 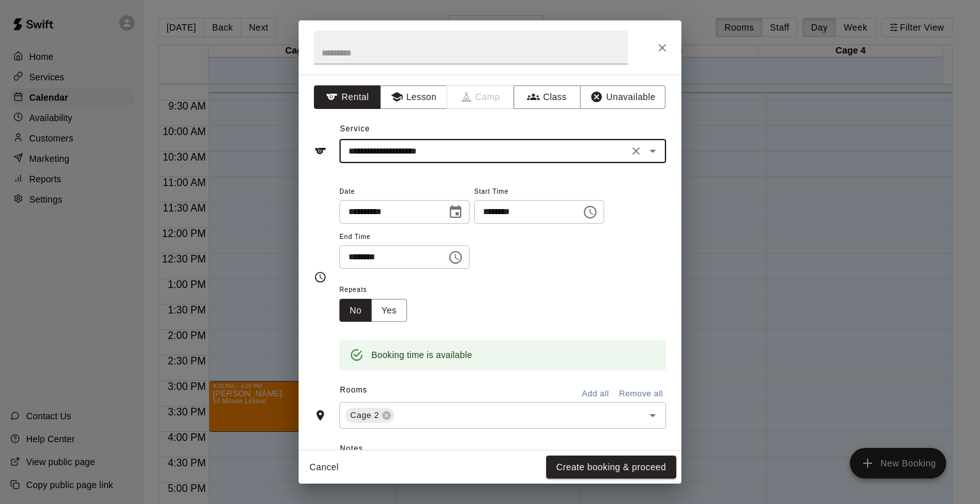 I want to click on svg: Timing, so click(x=320, y=277).